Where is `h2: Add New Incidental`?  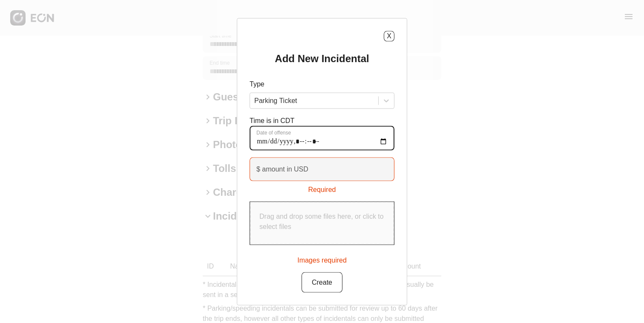 h2: Add New Incidental is located at coordinates (322, 59).